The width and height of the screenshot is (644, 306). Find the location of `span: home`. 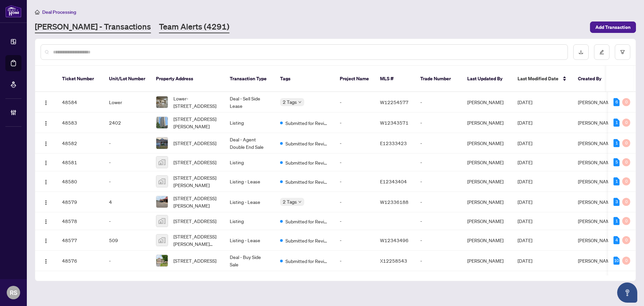

span: home is located at coordinates (37, 12).